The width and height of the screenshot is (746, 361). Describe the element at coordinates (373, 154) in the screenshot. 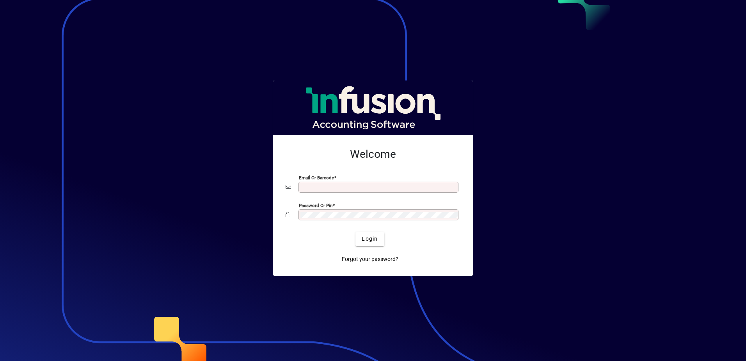

I see `h2: Welcome` at that location.